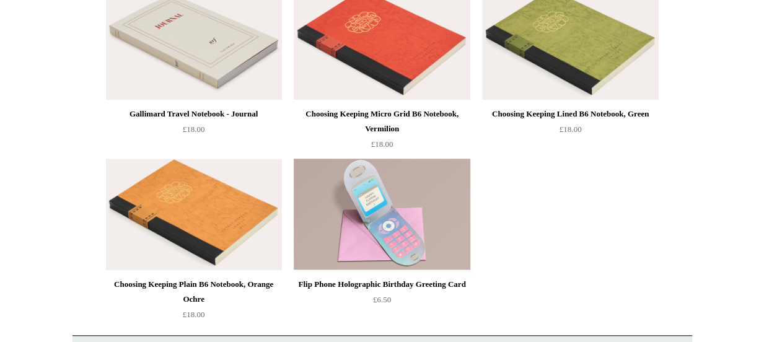  What do you see at coordinates (382, 302) in the screenshot?
I see `a: Flip Phone Holographic Birthday Greeting Card £6.50` at bounding box center [382, 302].